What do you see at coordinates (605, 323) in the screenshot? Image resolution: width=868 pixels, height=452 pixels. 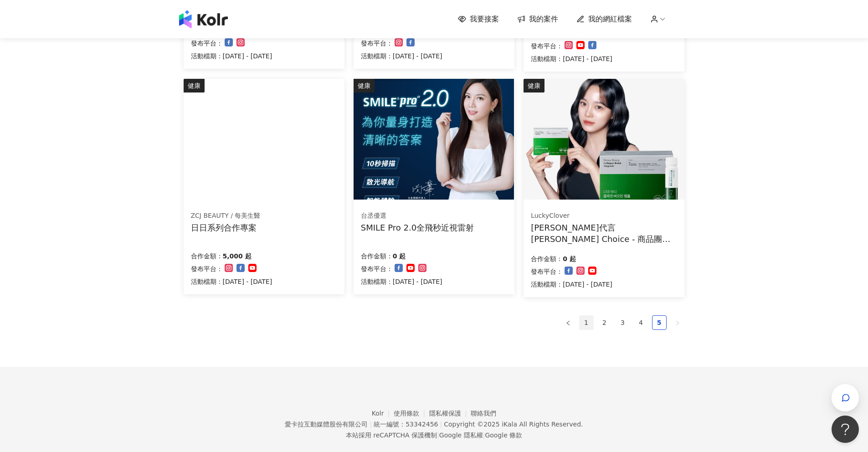 I see `a: 2` at bounding box center [605, 323].